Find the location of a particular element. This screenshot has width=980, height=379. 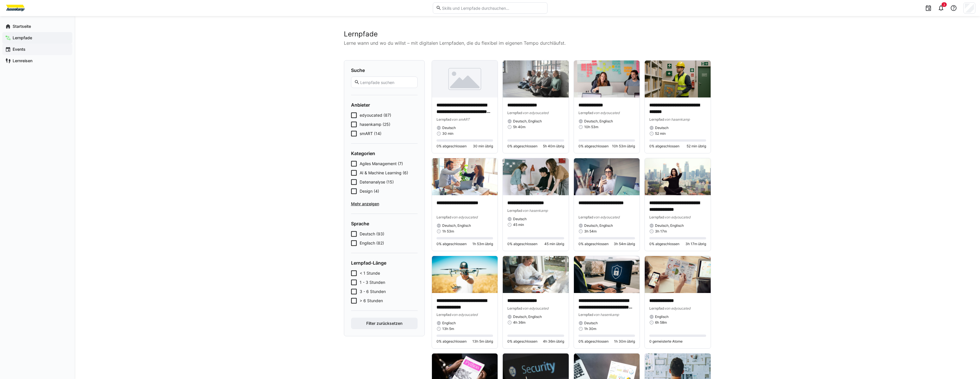

span: 30 min is located at coordinates (448, 134).